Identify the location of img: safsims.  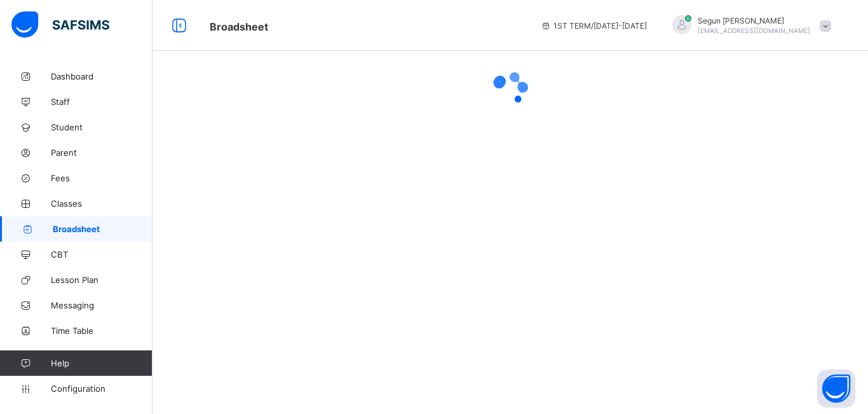
(61, 25).